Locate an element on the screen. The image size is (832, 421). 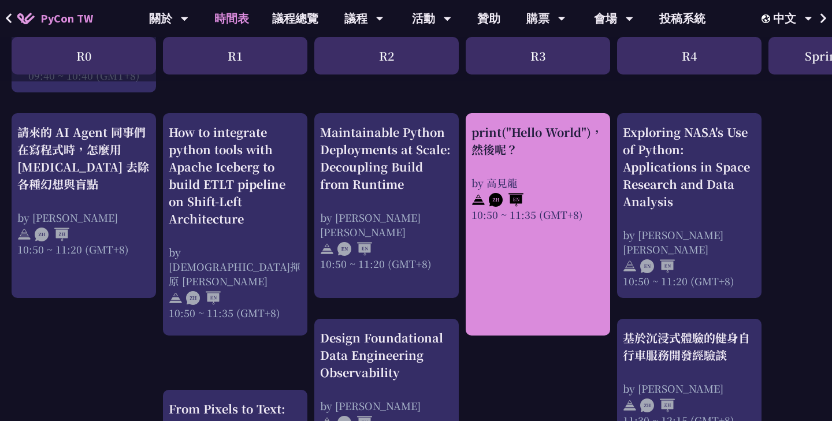
div: Maintainable Python Deployments at Scale: Decoupling Build from Runtime is located at coordinates (387, 158).